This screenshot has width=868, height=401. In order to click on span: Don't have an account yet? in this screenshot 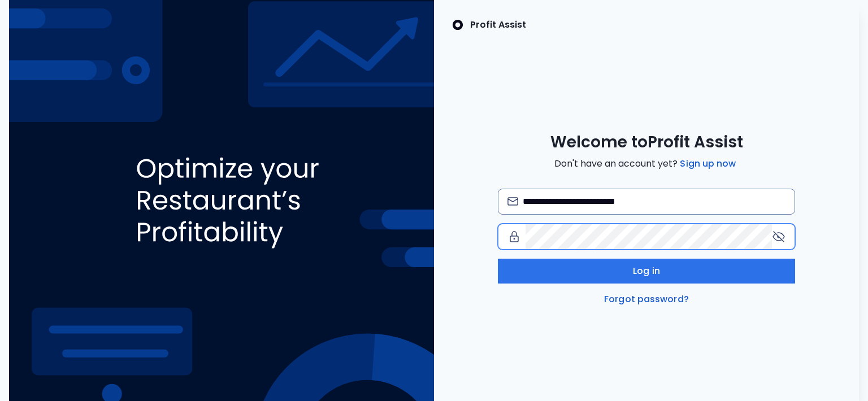, I will do `click(646, 164)`.